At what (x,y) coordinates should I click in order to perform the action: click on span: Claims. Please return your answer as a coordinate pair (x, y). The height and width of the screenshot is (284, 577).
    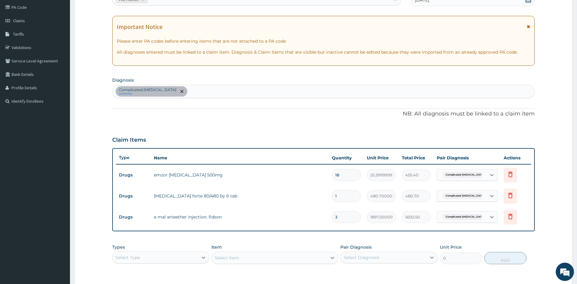
    Looking at the image, I should click on (19, 21).